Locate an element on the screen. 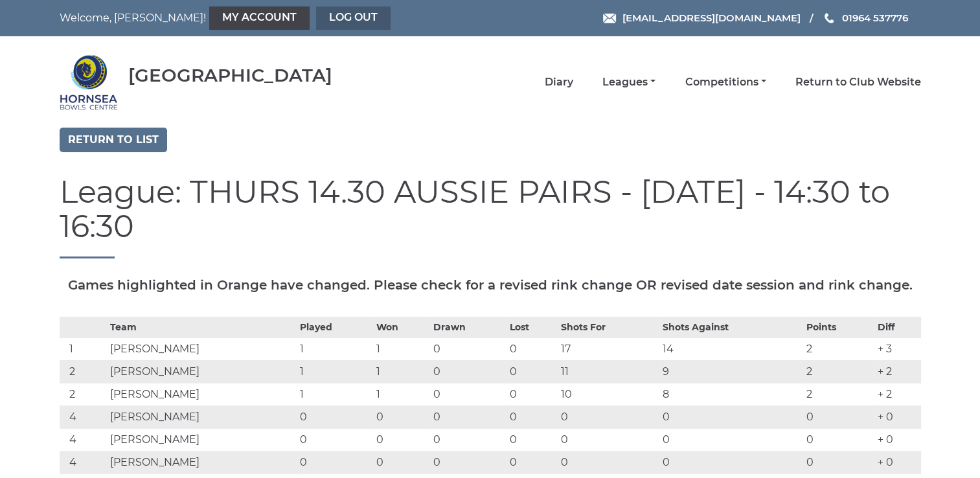 The height and width of the screenshot is (478, 980). a: Return to Club Website is located at coordinates (859, 82).